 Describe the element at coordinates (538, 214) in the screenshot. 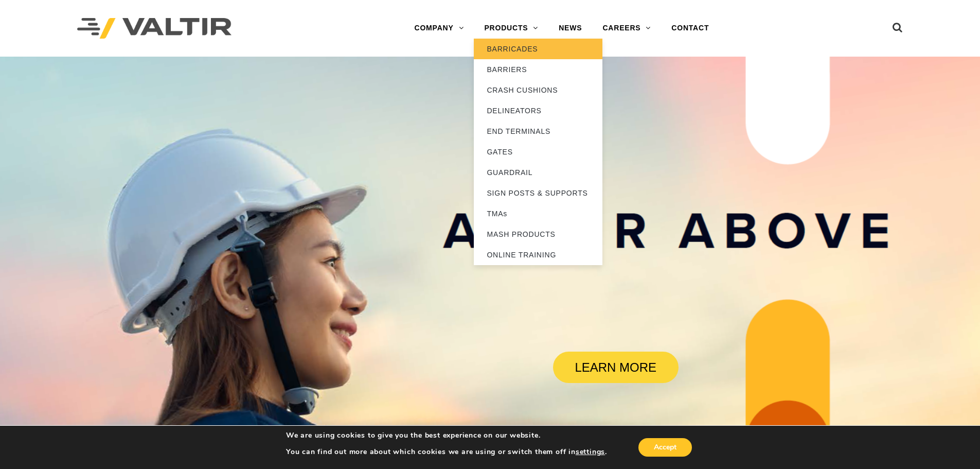

I see `a: TMAs` at that location.